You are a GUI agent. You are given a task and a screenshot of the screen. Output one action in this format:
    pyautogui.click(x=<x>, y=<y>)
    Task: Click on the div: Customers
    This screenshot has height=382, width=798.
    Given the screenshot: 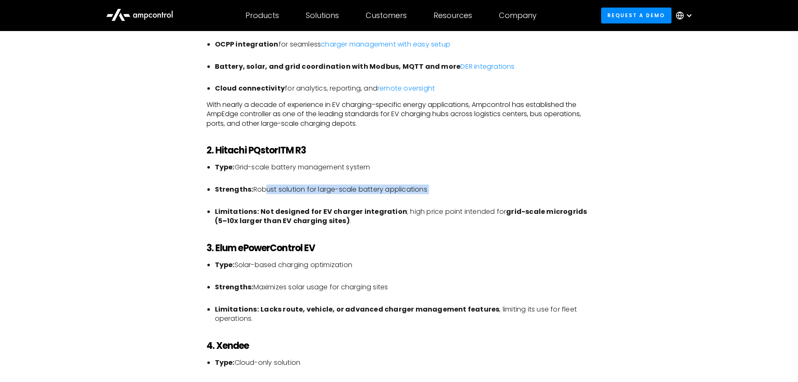 What is the action you would take?
    pyautogui.click(x=386, y=16)
    